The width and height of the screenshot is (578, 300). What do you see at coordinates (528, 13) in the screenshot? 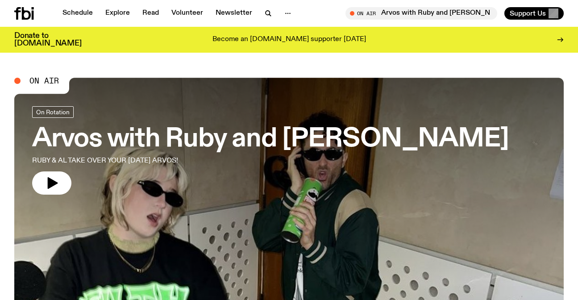
I see `span: Support Us` at bounding box center [528, 13].